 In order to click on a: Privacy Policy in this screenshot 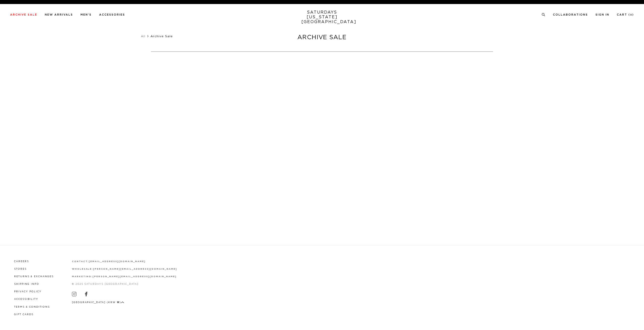, I will do `click(28, 291)`.